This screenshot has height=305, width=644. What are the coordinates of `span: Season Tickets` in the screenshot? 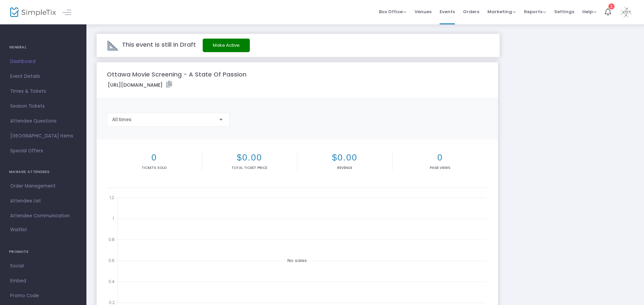 It's located at (43, 106).